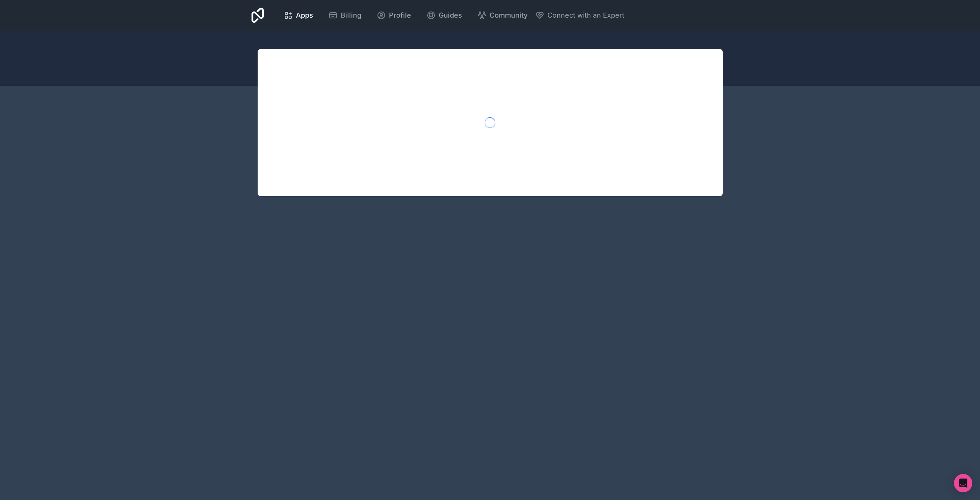  I want to click on span: Guides, so click(450, 15).